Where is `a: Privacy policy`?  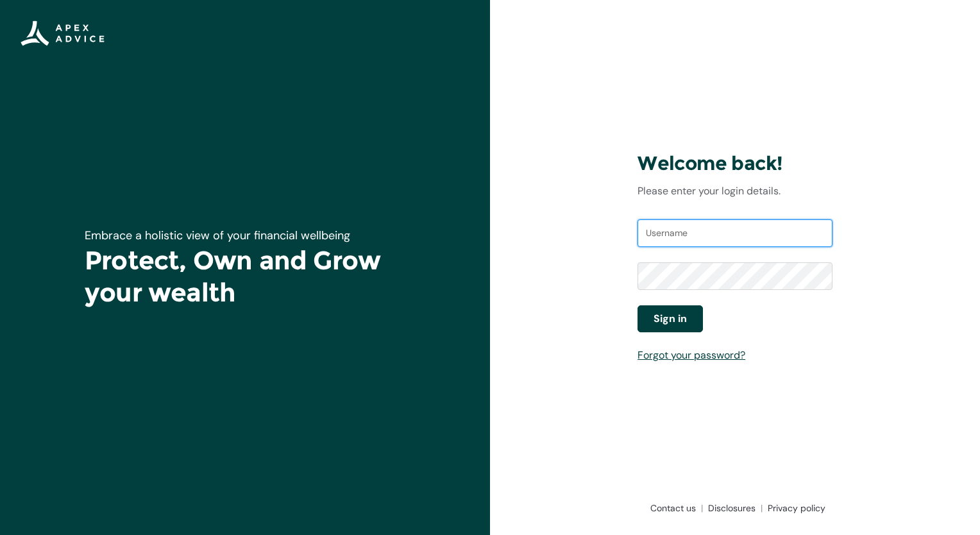
a: Privacy policy is located at coordinates (794, 508).